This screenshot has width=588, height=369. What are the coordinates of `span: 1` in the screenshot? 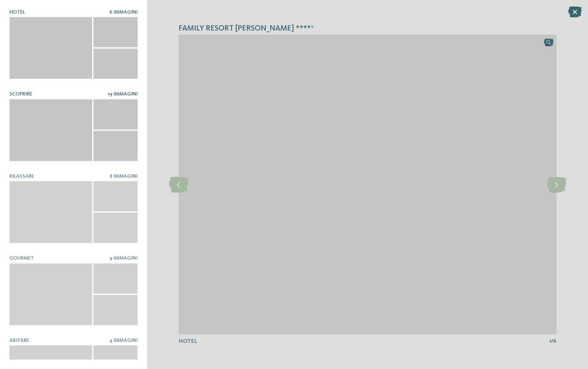 It's located at (550, 341).